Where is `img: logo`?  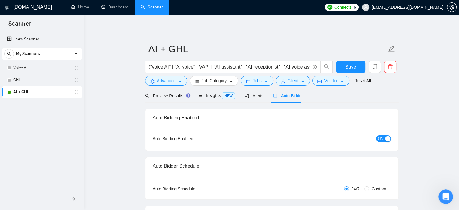
img: logo is located at coordinates (7, 8).